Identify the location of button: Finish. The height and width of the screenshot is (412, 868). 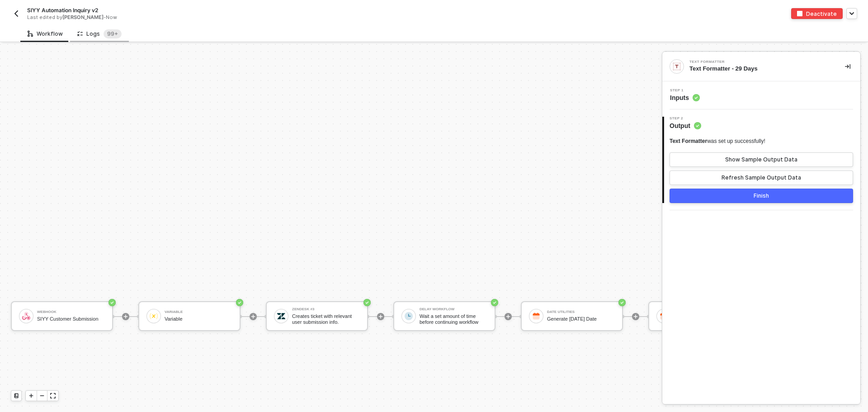
(762, 196).